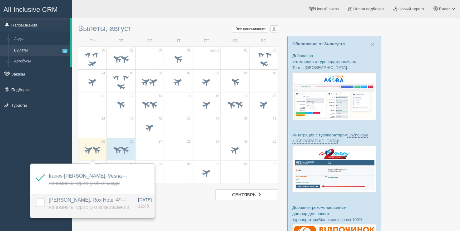  What do you see at coordinates (99, 164) in the screenshot?
I see `span: сент. 01` at bounding box center [99, 164].